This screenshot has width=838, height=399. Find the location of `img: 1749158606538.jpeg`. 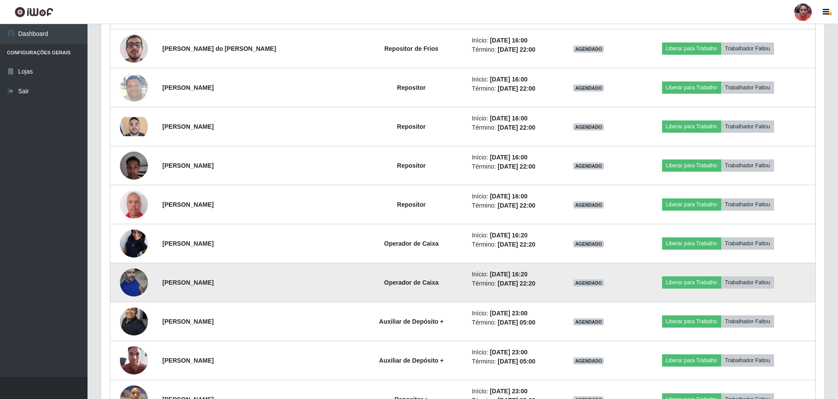

img: 1749158606538.jpeg is located at coordinates (134, 204).